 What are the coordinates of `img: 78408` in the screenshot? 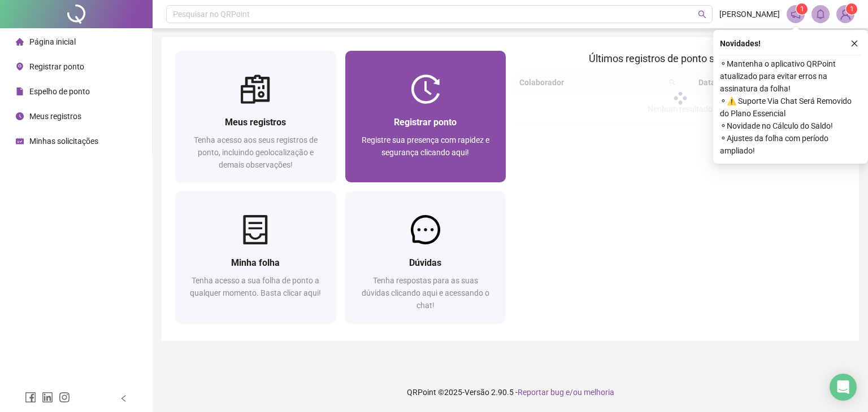 It's located at (845, 14).